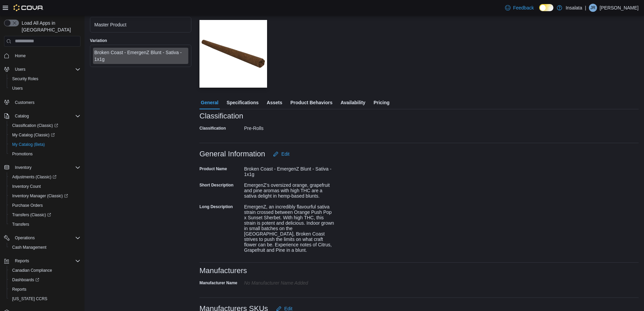  What do you see at coordinates (20, 56) in the screenshot?
I see `a: Home` at bounding box center [20, 56].